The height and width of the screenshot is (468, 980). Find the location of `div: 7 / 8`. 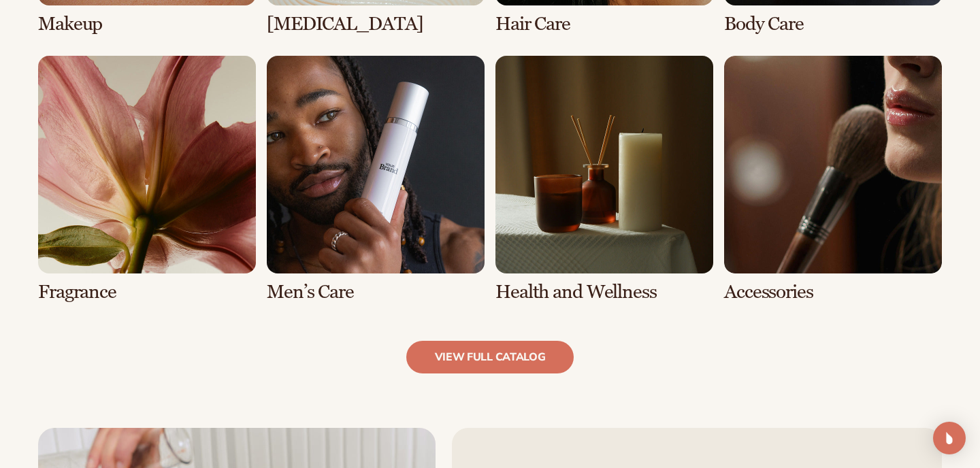

div: 7 / 8 is located at coordinates (604, 179).